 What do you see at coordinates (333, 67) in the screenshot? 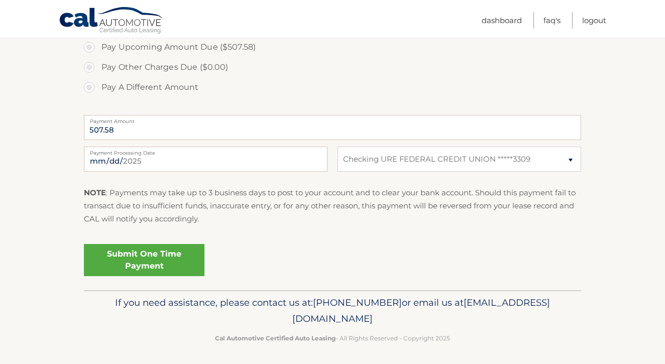
I see `label: Pay Other Charges Due ($0.00)` at bounding box center [333, 67].